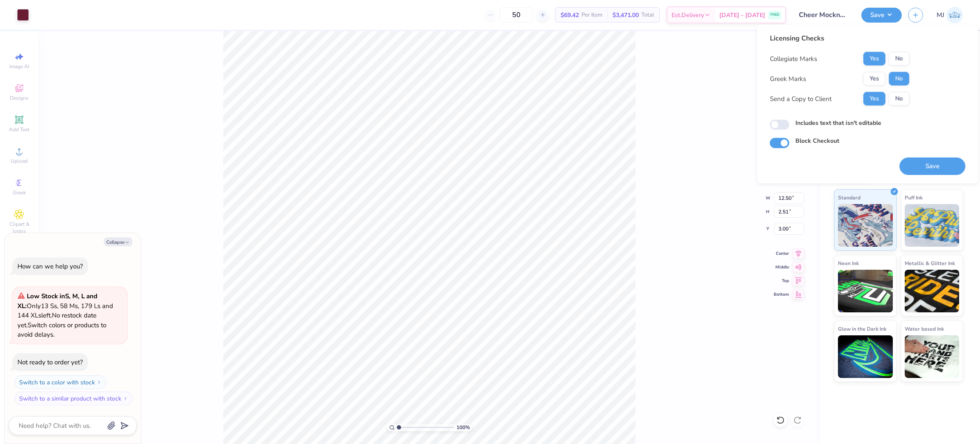 This screenshot has width=980, height=444. Describe the element at coordinates (781, 295) in the screenshot. I see `span: Bottom` at that location.